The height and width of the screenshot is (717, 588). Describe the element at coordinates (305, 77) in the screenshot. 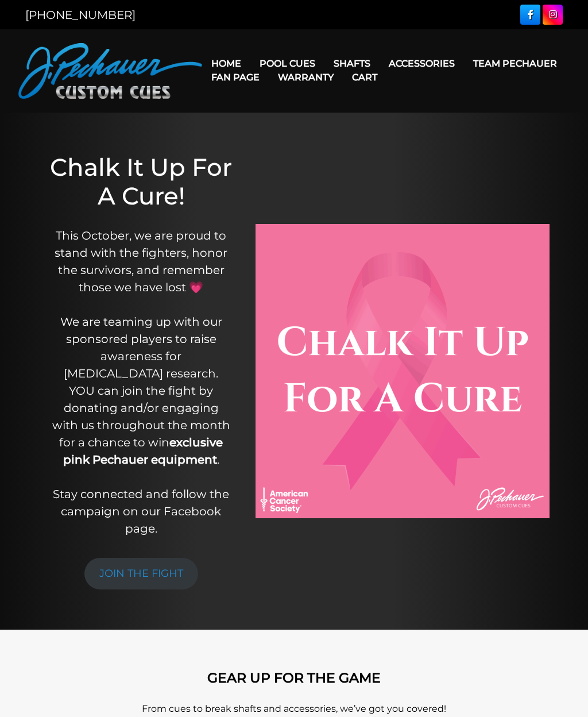

I see `a: Warranty` at that location.